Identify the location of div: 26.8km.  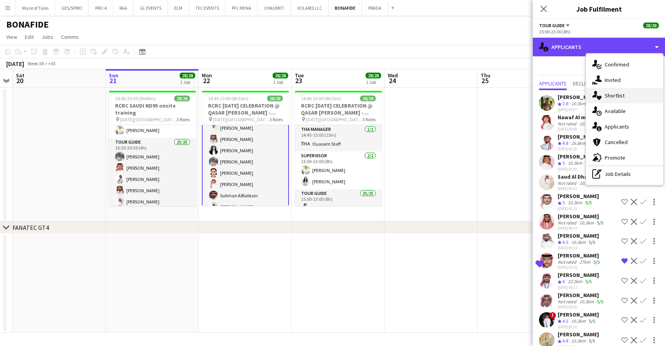
(578, 143).